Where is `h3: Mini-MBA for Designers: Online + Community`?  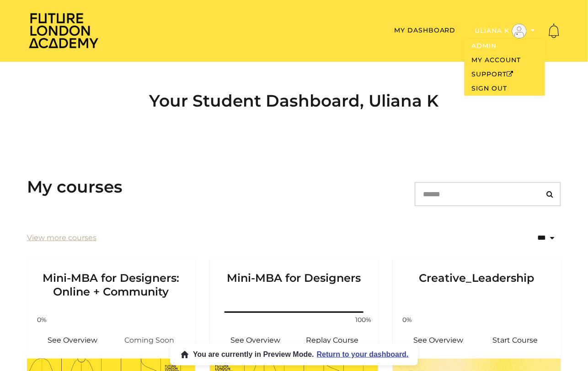 h3: Mini-MBA for Designers: Online + Community is located at coordinates (111, 278).